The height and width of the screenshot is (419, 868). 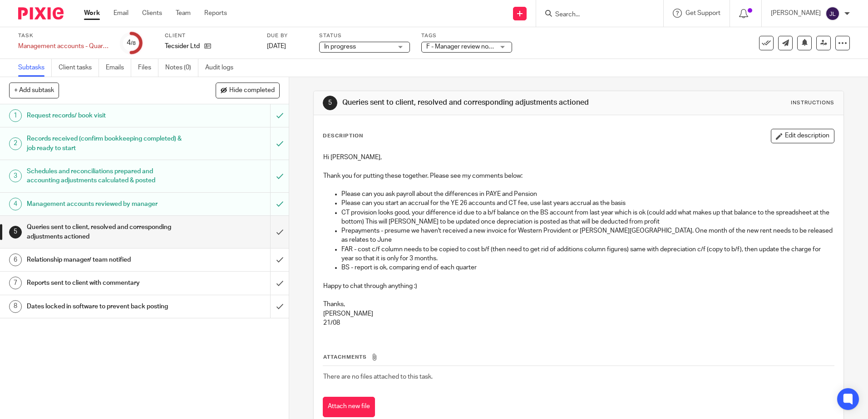 I want to click on a: Email, so click(x=121, y=13).